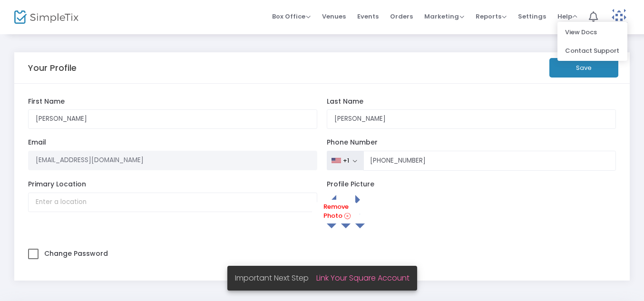 The width and height of the screenshot is (644, 301). What do you see at coordinates (172, 202) in the screenshot?
I see `input: Enter a location` at bounding box center [172, 202].